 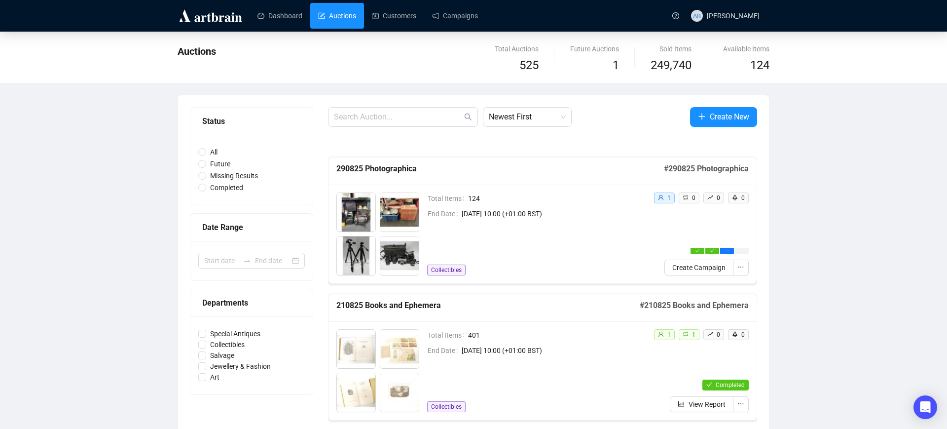 What do you see at coordinates (247, 260) in the screenshot?
I see `span: swap-right` at bounding box center [247, 260].